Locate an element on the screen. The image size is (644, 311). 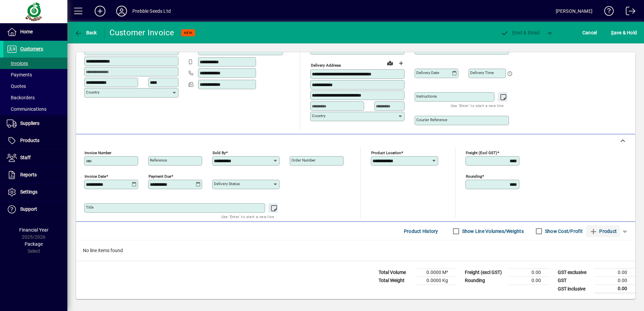
mat-label: Instructions is located at coordinates (426, 96).